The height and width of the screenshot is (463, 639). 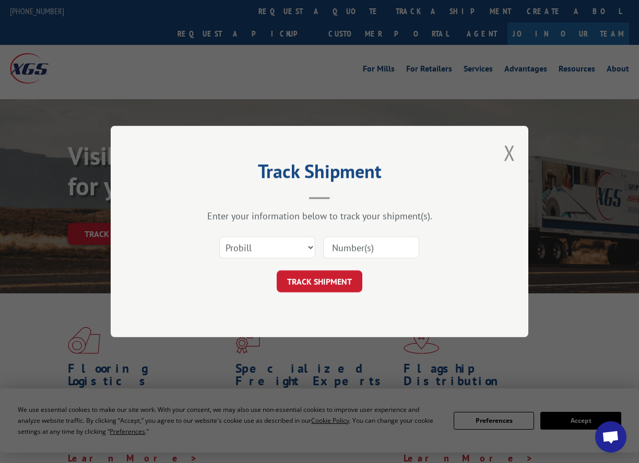 I want to click on button: TRACK SHIPMENT, so click(x=320, y=282).